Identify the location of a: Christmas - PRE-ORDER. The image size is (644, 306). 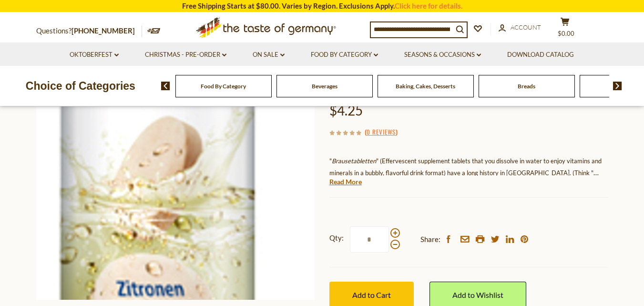
(185, 55).